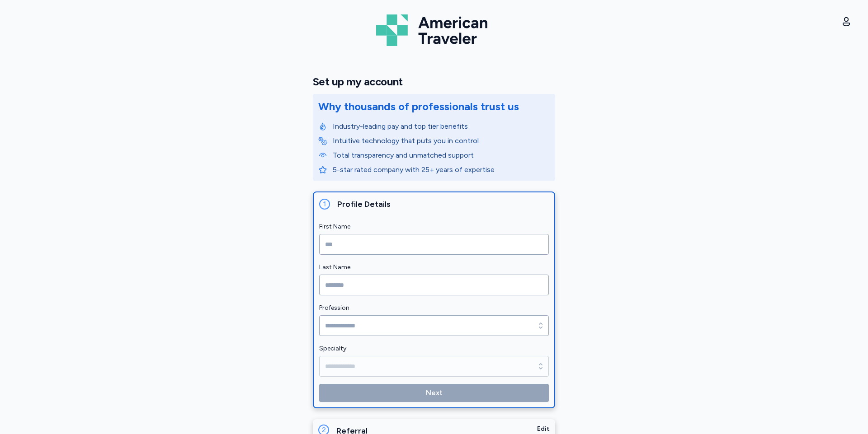  I want to click on label: Specialty, so click(434, 349).